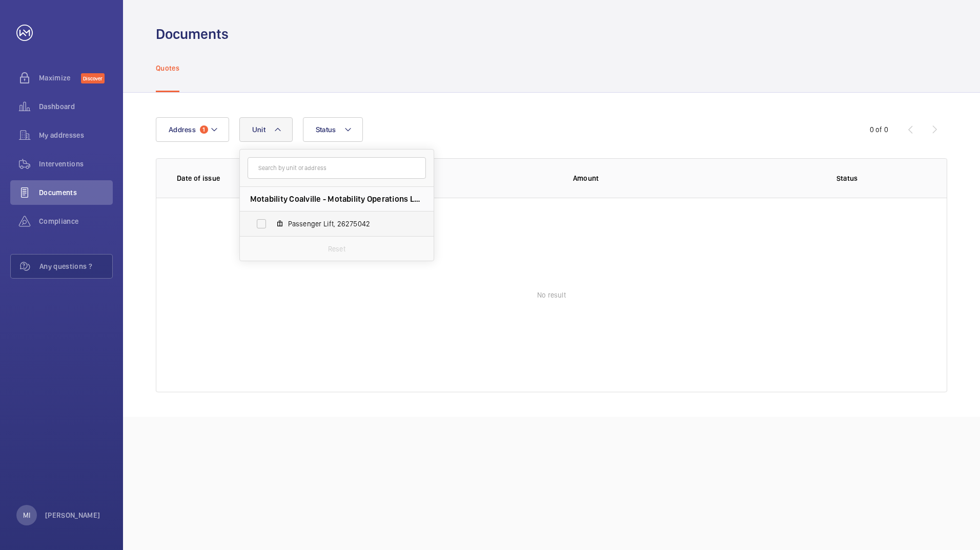 This screenshot has height=550, width=980. Describe the element at coordinates (76, 266) in the screenshot. I see `span: Any questions ?` at that location.